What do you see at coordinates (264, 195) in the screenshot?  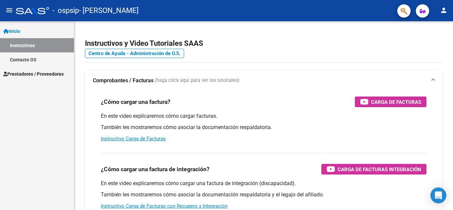 I see `p: También les mostraremos cómo asociar la documentación respaldatoria y el legajo del afiliado.` at bounding box center [264, 195].